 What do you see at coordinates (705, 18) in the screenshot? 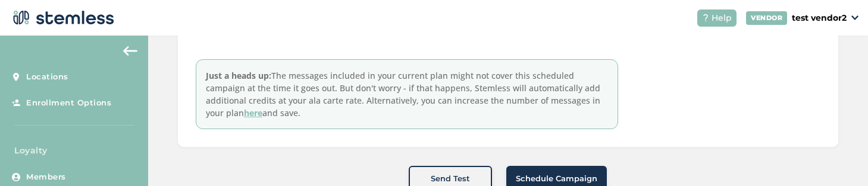
I see `img: icon-help-white-03924b79.svg` at bounding box center [705, 18].